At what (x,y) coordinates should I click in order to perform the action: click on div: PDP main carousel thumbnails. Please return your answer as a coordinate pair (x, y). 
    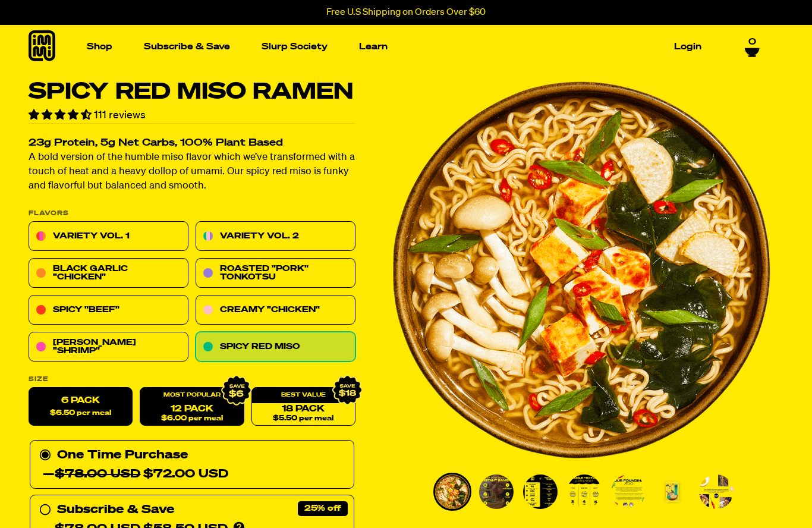
    Looking at the image, I should click on (582, 491).